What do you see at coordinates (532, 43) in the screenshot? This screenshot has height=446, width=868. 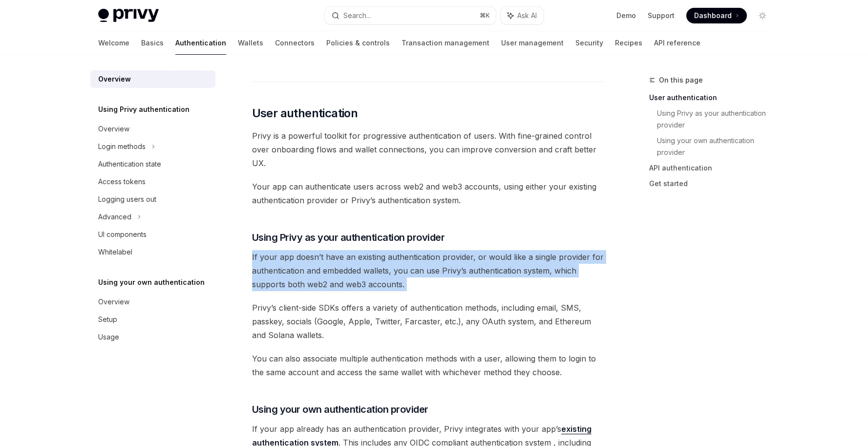 I see `a: User management` at bounding box center [532, 43].